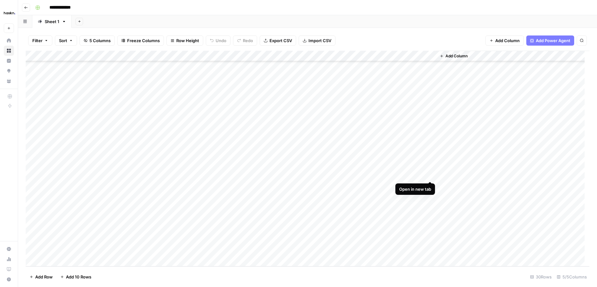 The image size is (597, 287). I want to click on a: Usage, so click(9, 259).